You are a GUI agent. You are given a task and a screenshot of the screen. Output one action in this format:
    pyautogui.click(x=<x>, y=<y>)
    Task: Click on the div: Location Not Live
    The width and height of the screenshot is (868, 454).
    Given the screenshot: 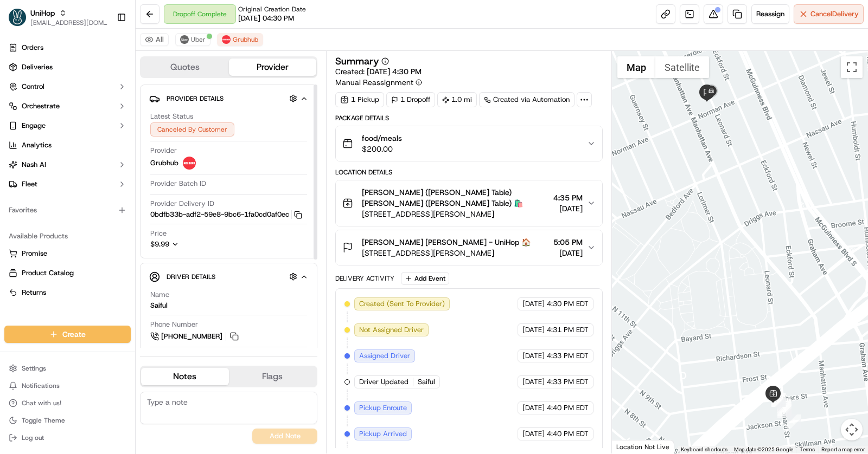 What is the action you would take?
    pyautogui.click(x=643, y=447)
    